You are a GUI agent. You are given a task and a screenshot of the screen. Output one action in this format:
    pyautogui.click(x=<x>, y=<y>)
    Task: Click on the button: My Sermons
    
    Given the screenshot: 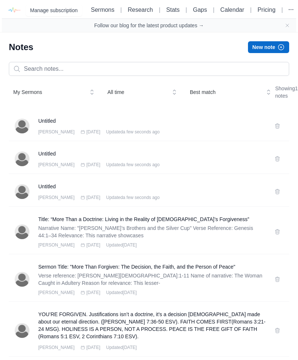 What is the action you would take?
    pyautogui.click(x=54, y=92)
    